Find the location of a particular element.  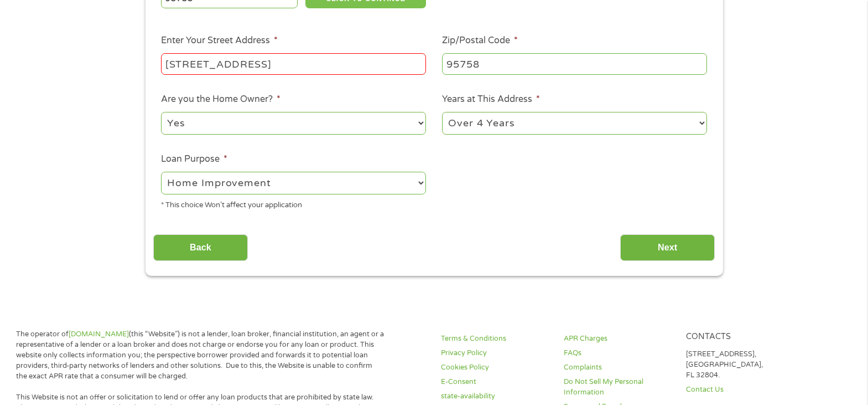

div: * This choice Won’t affect your application is located at coordinates (293, 203).